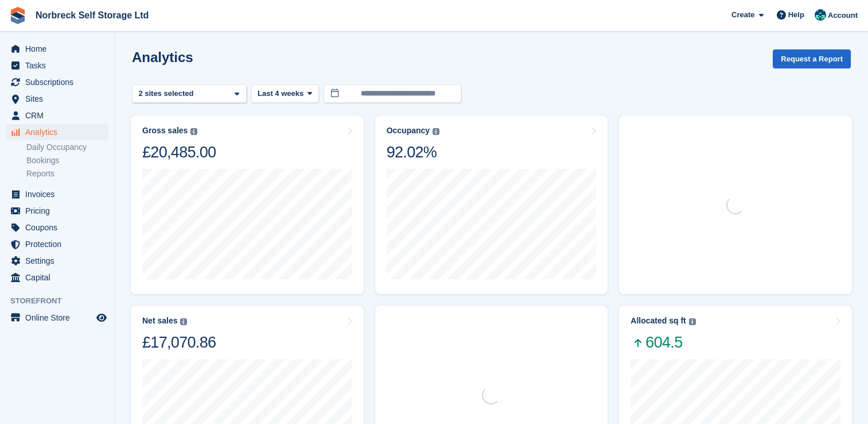 The image size is (868, 424). I want to click on div: £17,070.86, so click(179, 342).